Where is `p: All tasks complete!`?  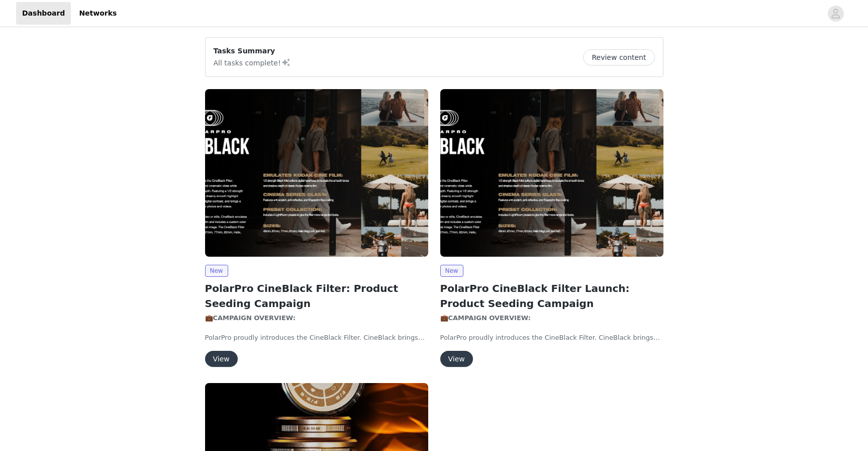 p: All tasks complete! is located at coordinates (252, 63).